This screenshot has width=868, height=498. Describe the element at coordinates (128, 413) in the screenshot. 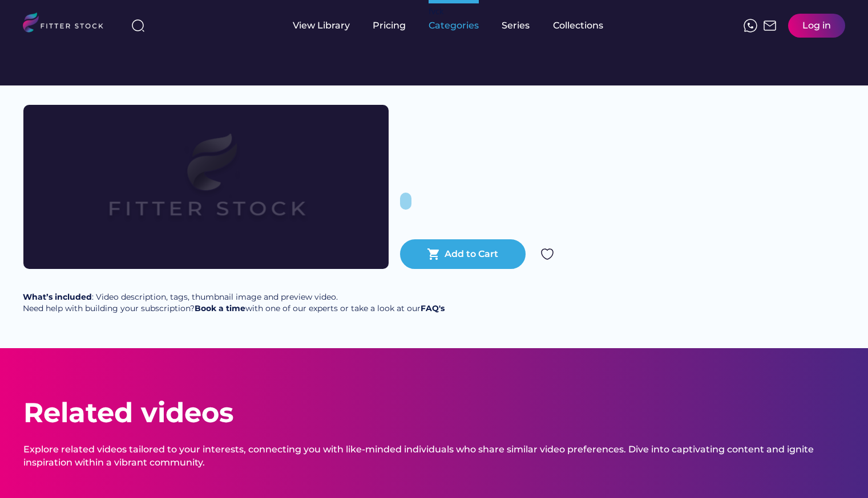

I see `div: Related videos` at that location.